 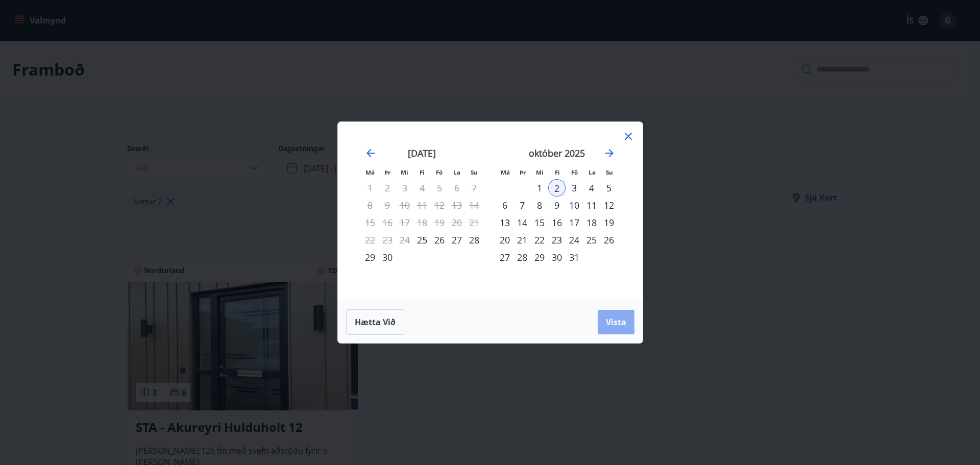 I want to click on td: Not available. föstudagur, 12. september 2025, so click(x=439, y=205).